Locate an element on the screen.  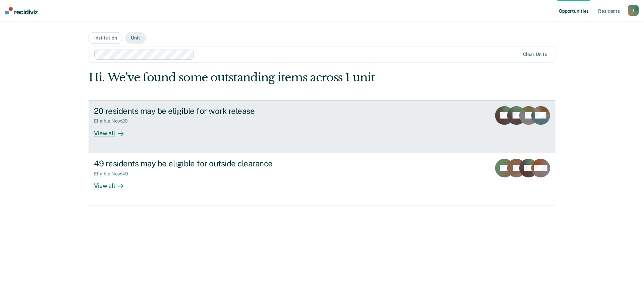
img: Recidiviz is located at coordinates (21, 11).